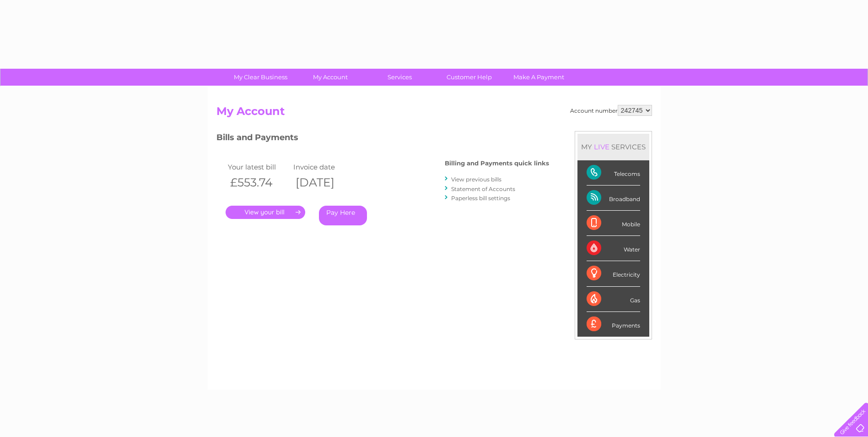  I want to click on h3: Bills and Payments, so click(383, 139).